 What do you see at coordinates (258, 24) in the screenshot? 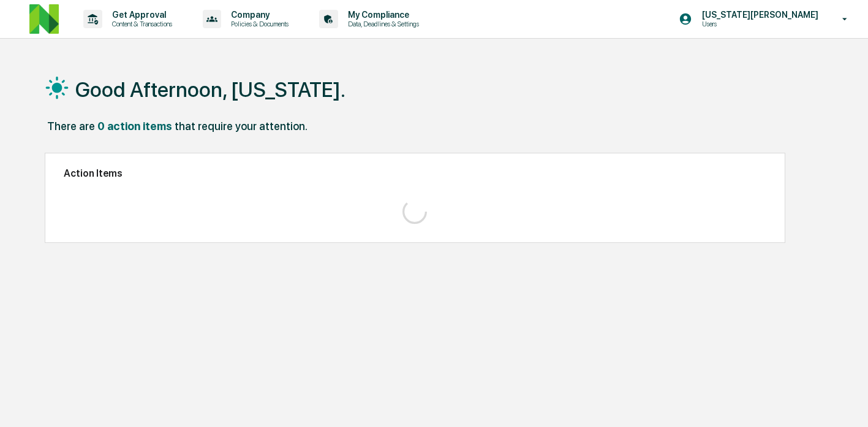
I see `p: Policies & Documents` at bounding box center [258, 24].